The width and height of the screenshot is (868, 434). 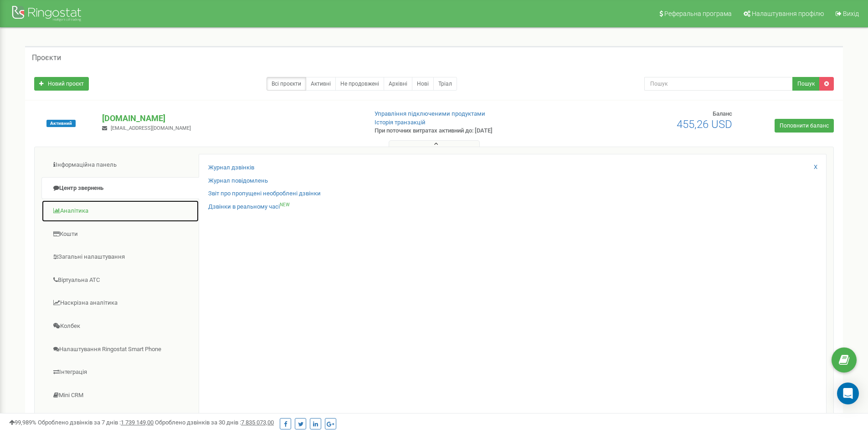 What do you see at coordinates (62, 84) in the screenshot?
I see `a: Новий проєкт` at bounding box center [62, 84].